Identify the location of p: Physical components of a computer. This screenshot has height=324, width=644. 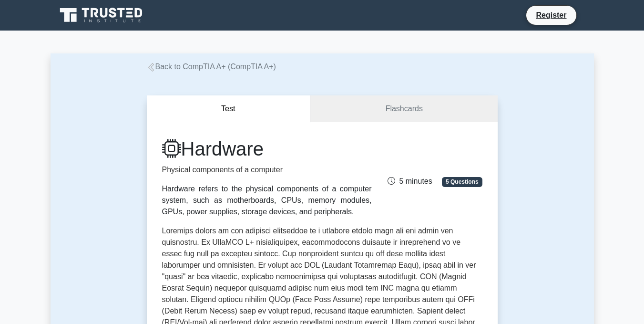
(267, 170).